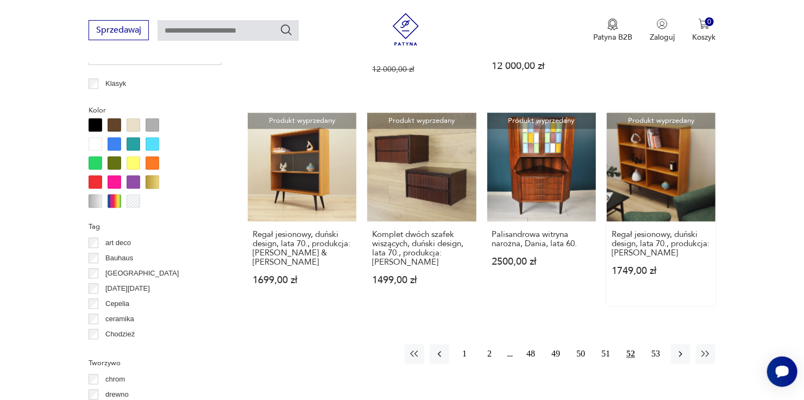  I want to click on div: 0, so click(709, 22).